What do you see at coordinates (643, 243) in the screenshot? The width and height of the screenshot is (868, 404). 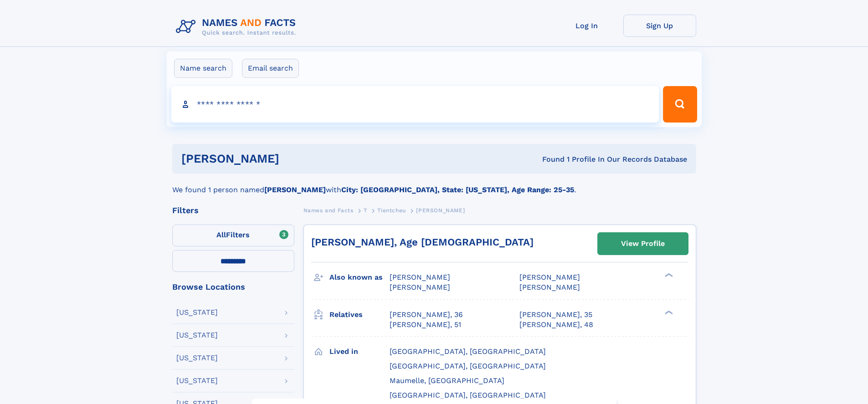 I see `a: View Profile` at bounding box center [643, 243].